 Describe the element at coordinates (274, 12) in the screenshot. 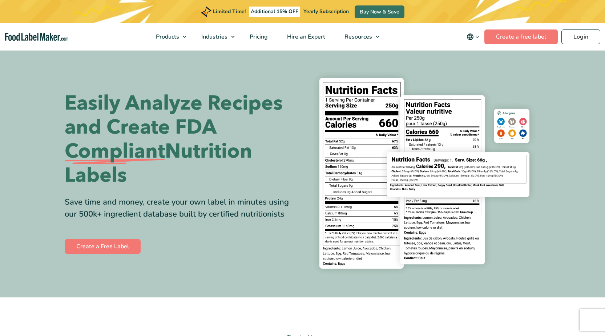

I see `span: Additional 15% OFF` at that location.